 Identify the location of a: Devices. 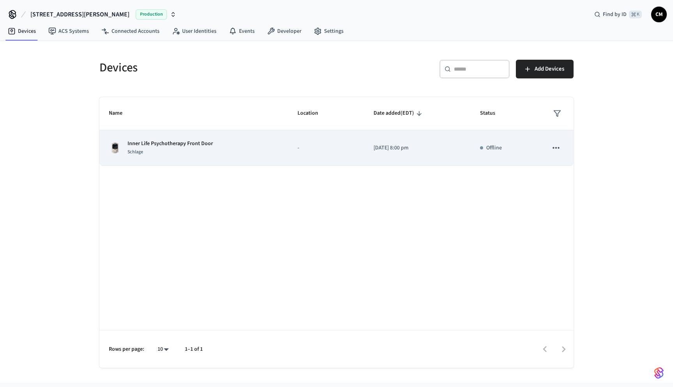
(22, 31).